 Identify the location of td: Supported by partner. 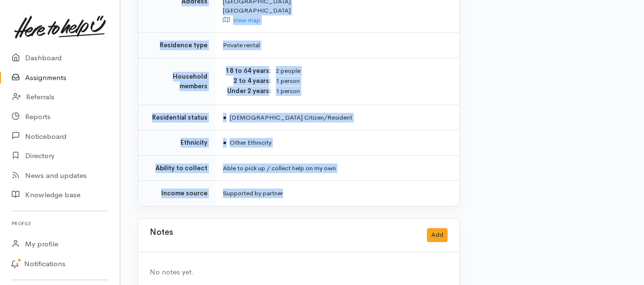
(337, 193).